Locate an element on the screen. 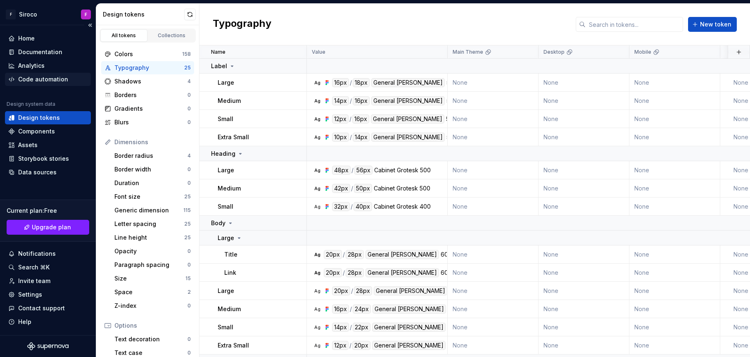  a: Z-index0 is located at coordinates (152, 305).